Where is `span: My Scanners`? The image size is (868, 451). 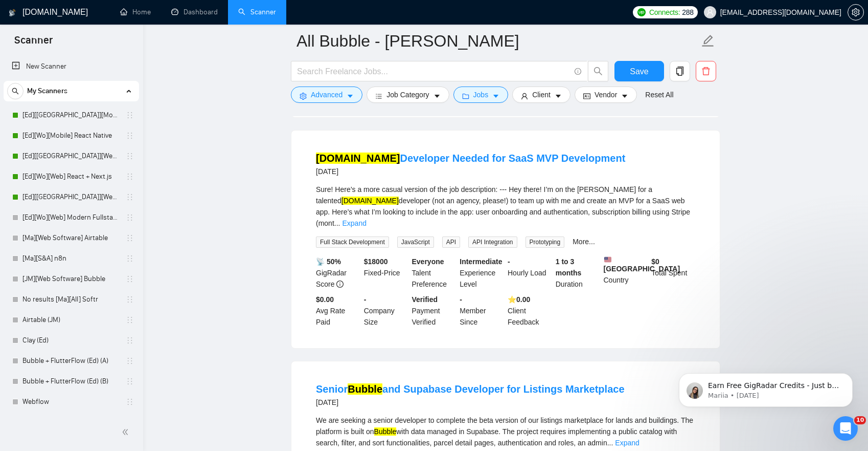 span: My Scanners is located at coordinates (47, 91).